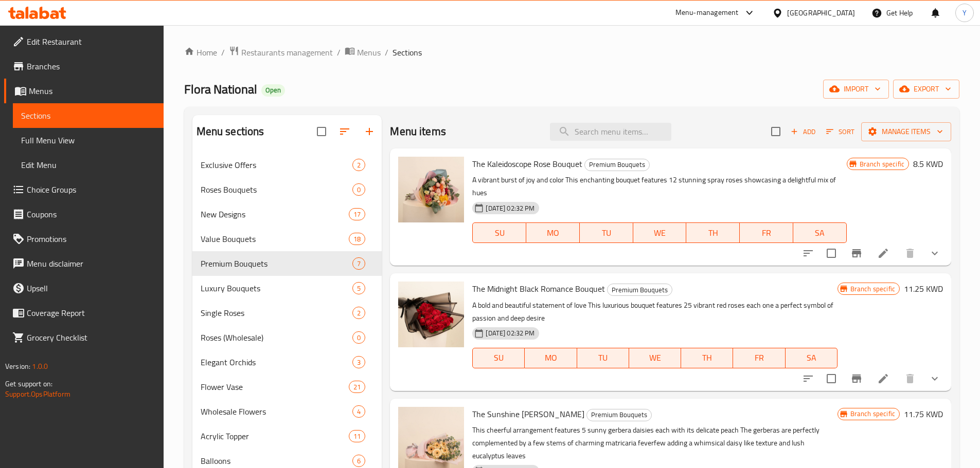 The image size is (980, 468). Describe the element at coordinates (91, 337) in the screenshot. I see `span: Grocery Checklist` at that location.